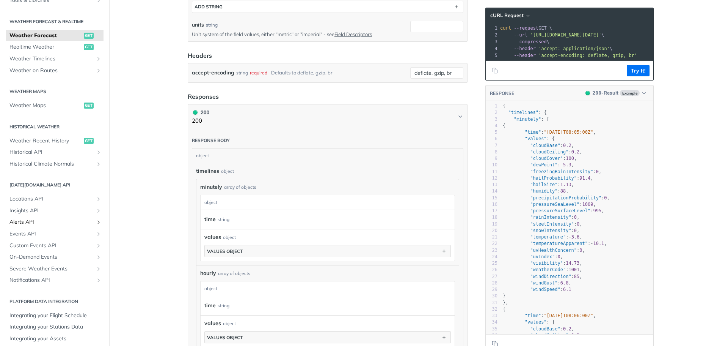  I want to click on h2: Historical Weather, so click(55, 127).